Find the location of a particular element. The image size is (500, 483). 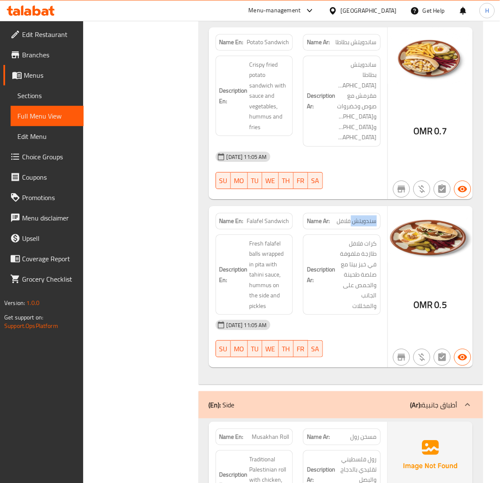

a: Menu disclaimer is located at coordinates (43, 218).